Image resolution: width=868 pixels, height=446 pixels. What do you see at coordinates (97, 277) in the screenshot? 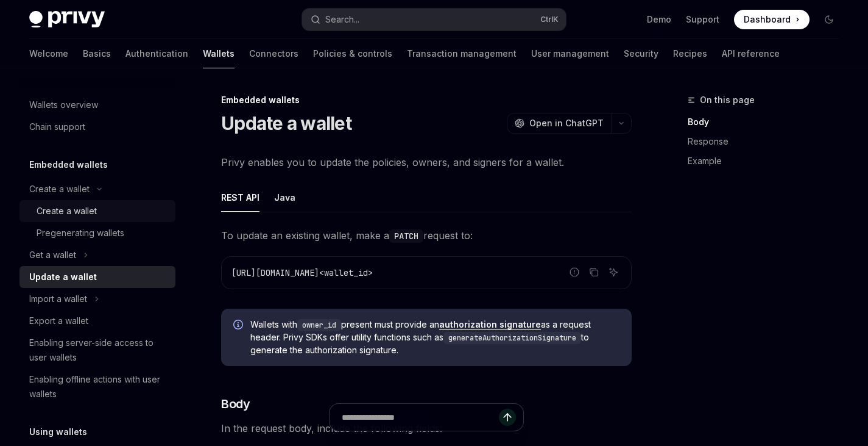
I see `a: Update a wallet` at bounding box center [97, 277].